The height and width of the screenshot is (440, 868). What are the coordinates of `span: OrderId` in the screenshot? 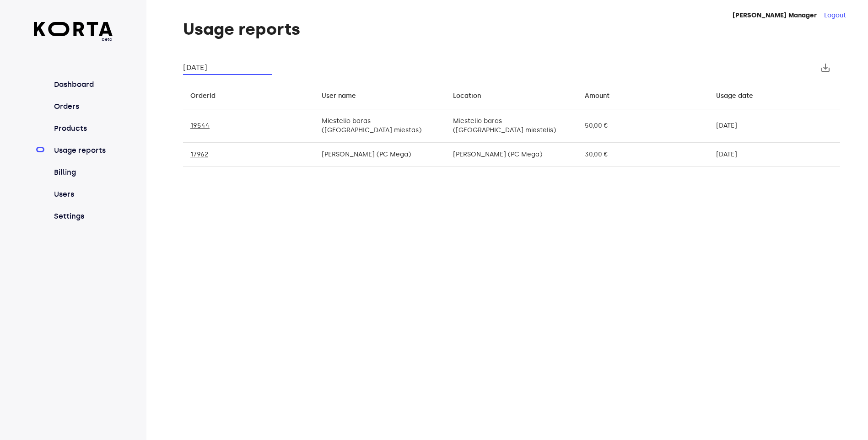 It's located at (209, 96).